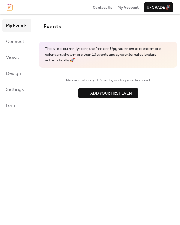 The width and height of the screenshot is (180, 225). What do you see at coordinates (159, 8) in the screenshot?
I see `span: Upgrade 🚀` at bounding box center [159, 8].